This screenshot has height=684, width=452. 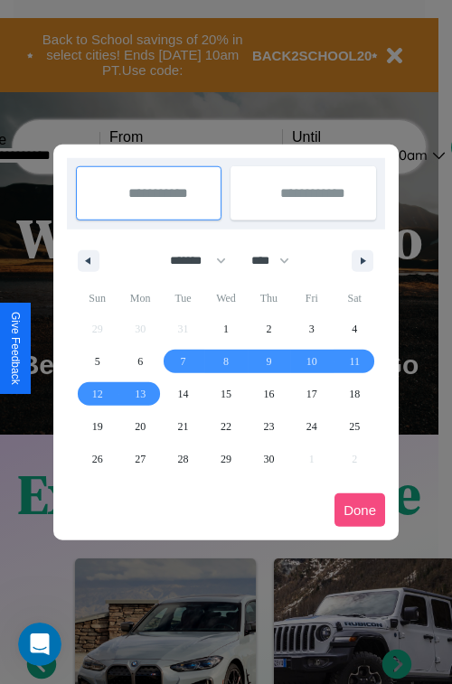 I want to click on span: 21, so click(x=184, y=427).